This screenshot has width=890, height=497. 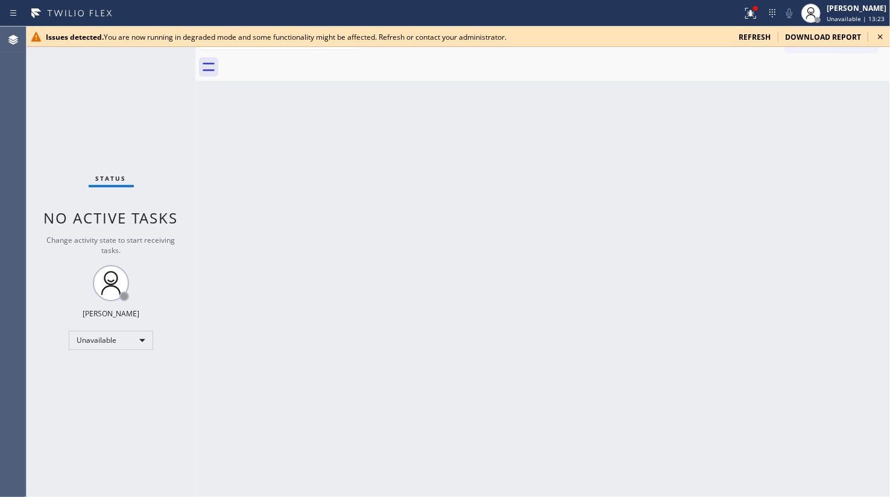 I want to click on span: No active tasks, so click(x=111, y=218).